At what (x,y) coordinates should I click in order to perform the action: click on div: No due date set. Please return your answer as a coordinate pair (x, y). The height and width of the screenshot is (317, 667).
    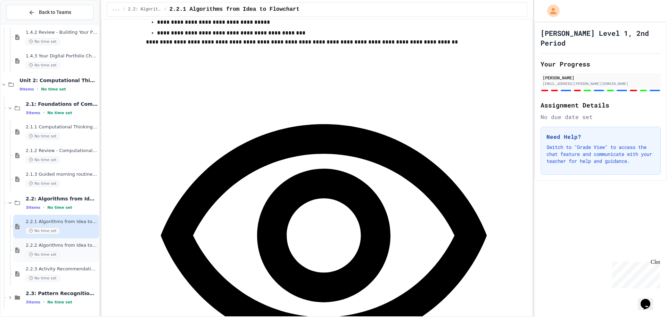
    Looking at the image, I should click on (601, 117).